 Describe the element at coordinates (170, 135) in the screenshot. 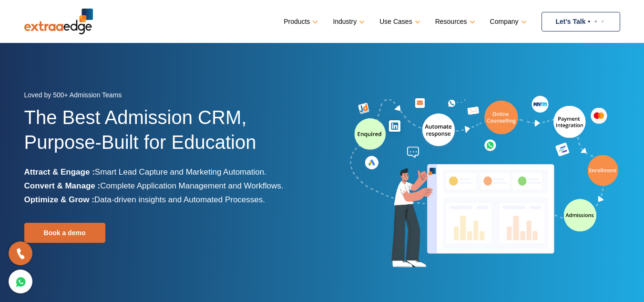

I see `h1: The Best Admission CRM, Purpose-Built for Education` at that location.